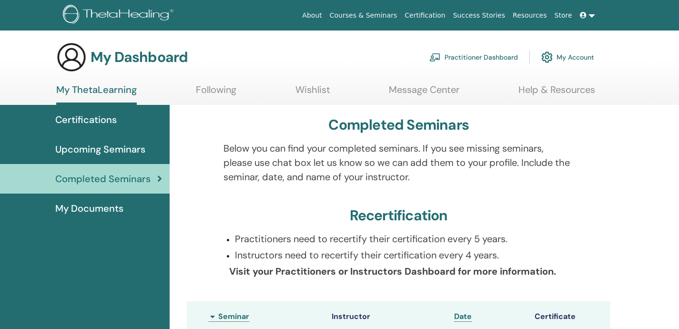 This screenshot has height=329, width=679. What do you see at coordinates (547, 57) in the screenshot?
I see `img: cog.svg` at bounding box center [547, 57].